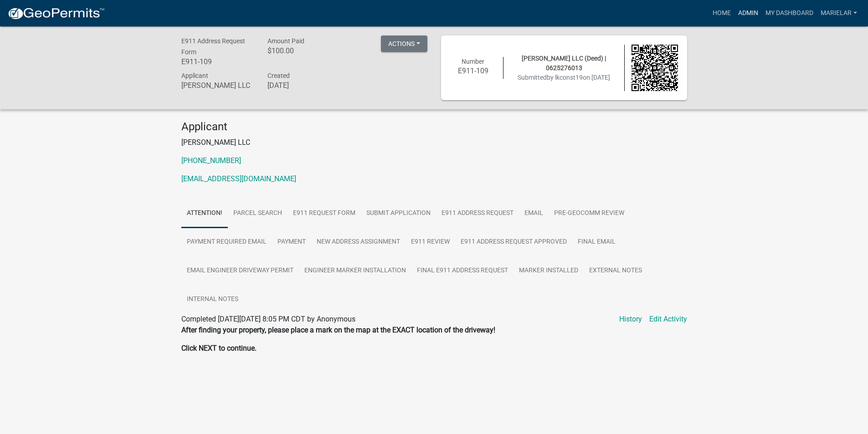 The image size is (868, 434). What do you see at coordinates (478, 214) in the screenshot?
I see `a: E911 Address Request` at bounding box center [478, 214].